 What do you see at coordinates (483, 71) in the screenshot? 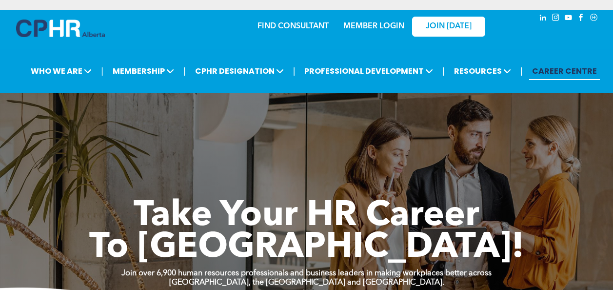
I see `span: RESOURCES` at bounding box center [483, 71].